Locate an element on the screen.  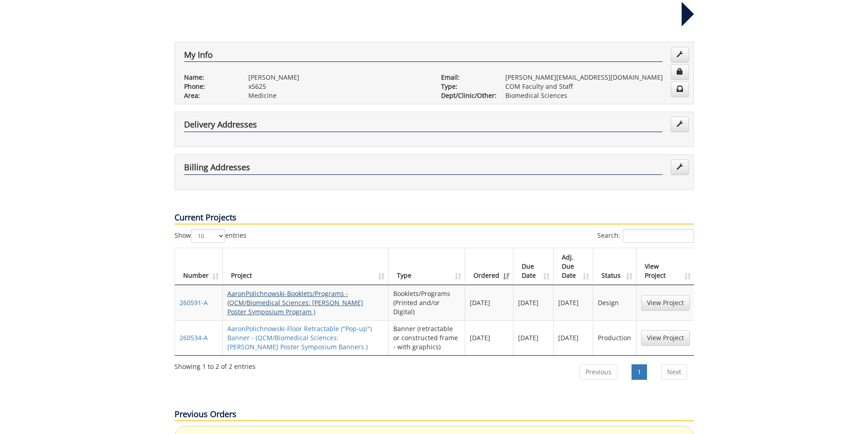
a: 260591-A is located at coordinates (194, 302).